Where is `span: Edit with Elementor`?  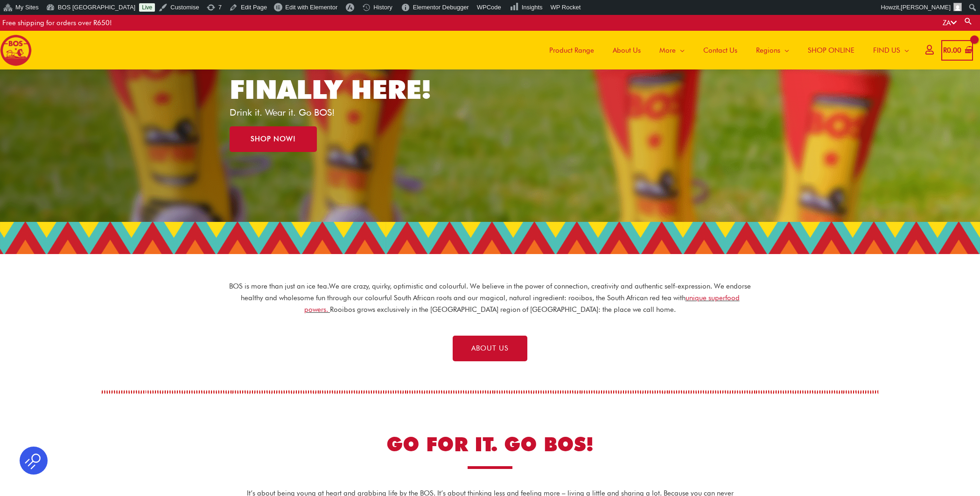
span: Edit with Elementor is located at coordinates (311, 7).